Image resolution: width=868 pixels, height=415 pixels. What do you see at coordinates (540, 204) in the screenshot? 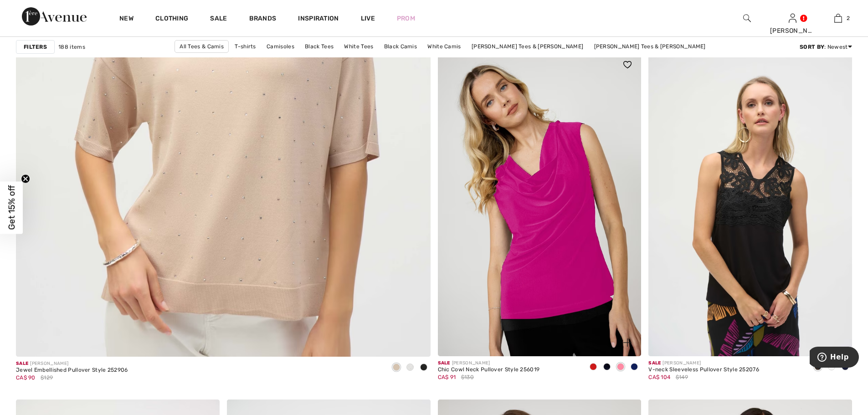
I see `img: Chic Cowl Neck Pullover Style 256019. Orange` at bounding box center [540, 204].